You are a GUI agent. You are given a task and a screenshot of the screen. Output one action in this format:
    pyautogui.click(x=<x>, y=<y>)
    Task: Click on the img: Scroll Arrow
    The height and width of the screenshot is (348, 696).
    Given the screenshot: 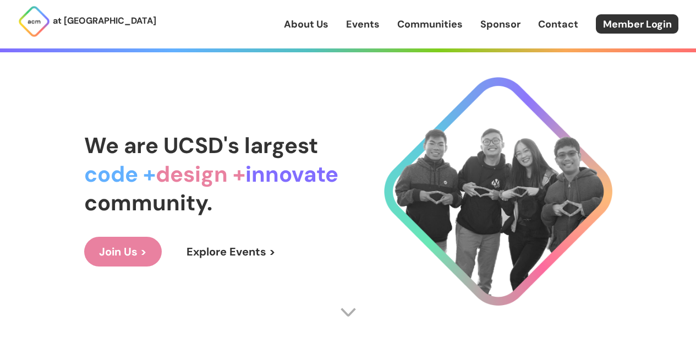 What is the action you would take?
    pyautogui.click(x=348, y=312)
    